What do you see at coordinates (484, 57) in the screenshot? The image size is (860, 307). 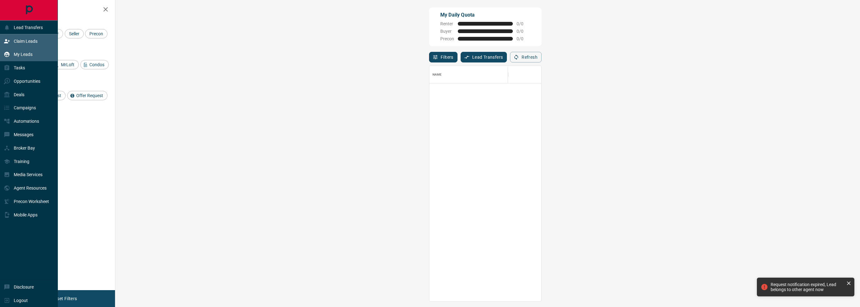 I see `button: Lead Transfers` at bounding box center [484, 57].